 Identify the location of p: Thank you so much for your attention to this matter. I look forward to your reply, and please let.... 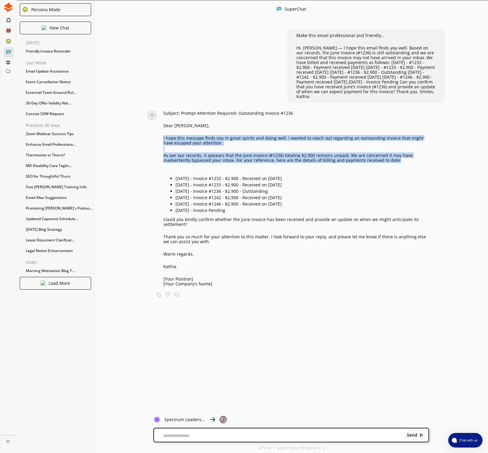
(296, 239).